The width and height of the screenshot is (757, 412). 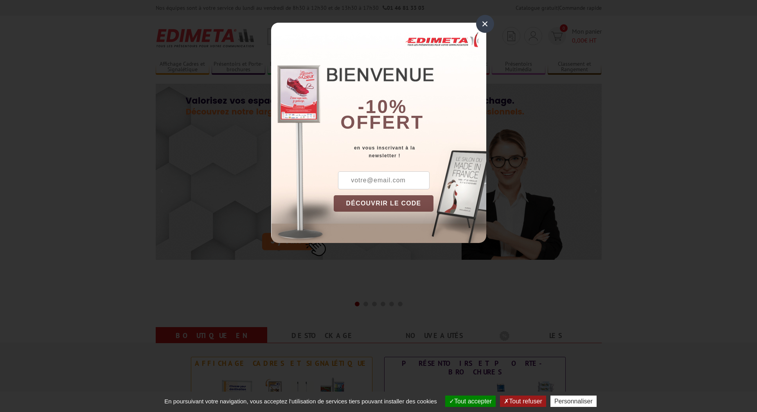 I want to click on span: En poursuivant votre navigation, vous acceptez l'utilisation de services tiers pouvant installer ..., so click(x=301, y=401).